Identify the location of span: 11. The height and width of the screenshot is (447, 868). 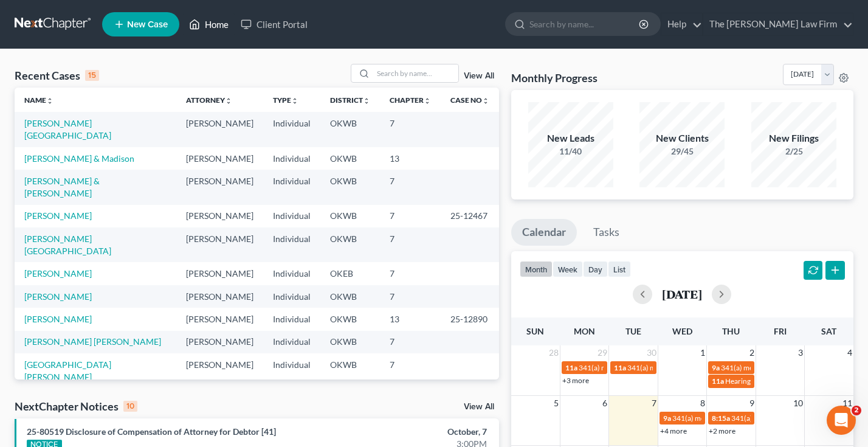
(847, 403).